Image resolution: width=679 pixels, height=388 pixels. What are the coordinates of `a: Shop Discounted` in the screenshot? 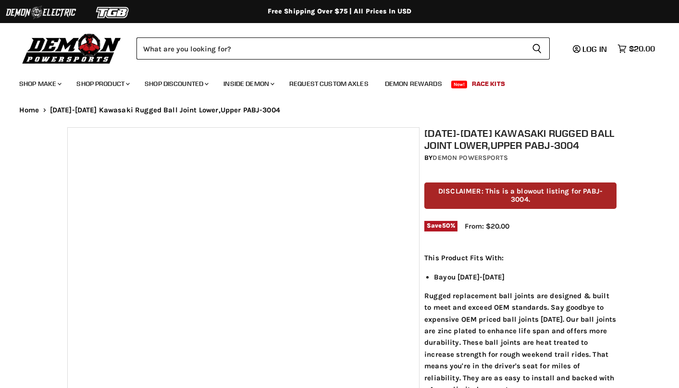 It's located at (176, 84).